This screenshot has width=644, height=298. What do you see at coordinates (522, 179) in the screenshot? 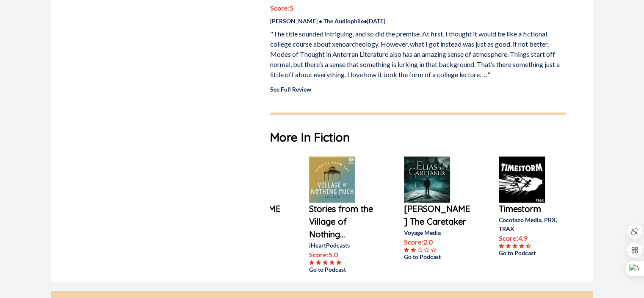
I see `img: Timestorm` at bounding box center [522, 179].